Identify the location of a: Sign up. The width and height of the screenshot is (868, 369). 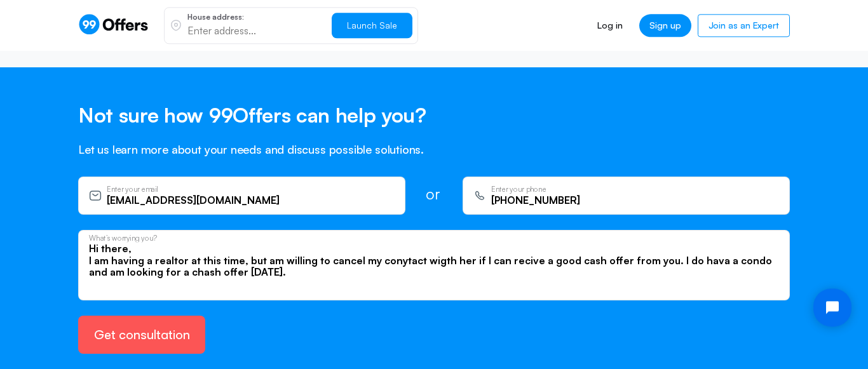
(665, 26).